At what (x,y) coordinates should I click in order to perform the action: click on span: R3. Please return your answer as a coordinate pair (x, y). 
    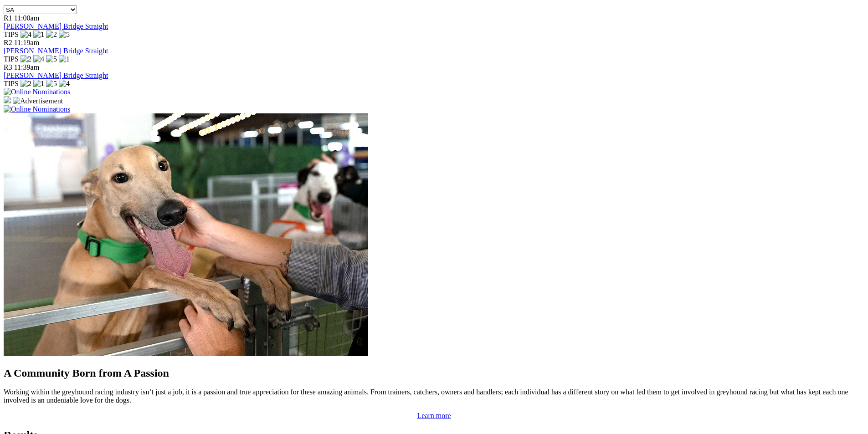
    Looking at the image, I should click on (8, 67).